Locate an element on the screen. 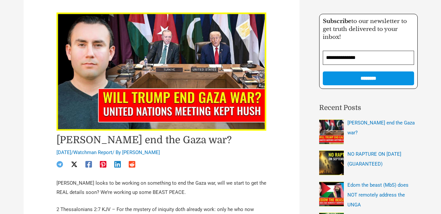  a: Twitter / X is located at coordinates (74, 164).